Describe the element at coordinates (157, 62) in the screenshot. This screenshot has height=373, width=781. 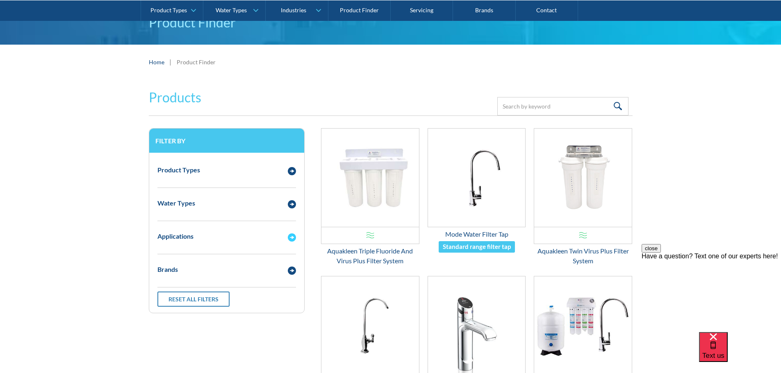
I see `a: Home` at that location.